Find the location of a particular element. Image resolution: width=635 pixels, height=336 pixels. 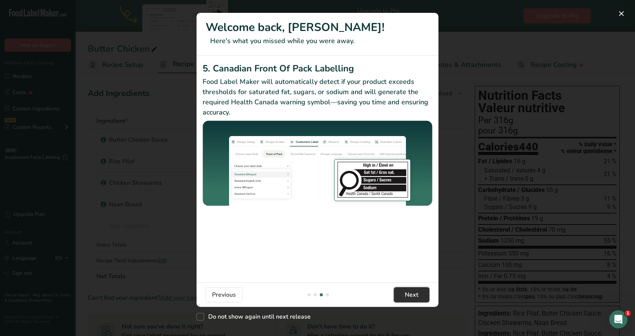

span: Previous is located at coordinates (224, 295).